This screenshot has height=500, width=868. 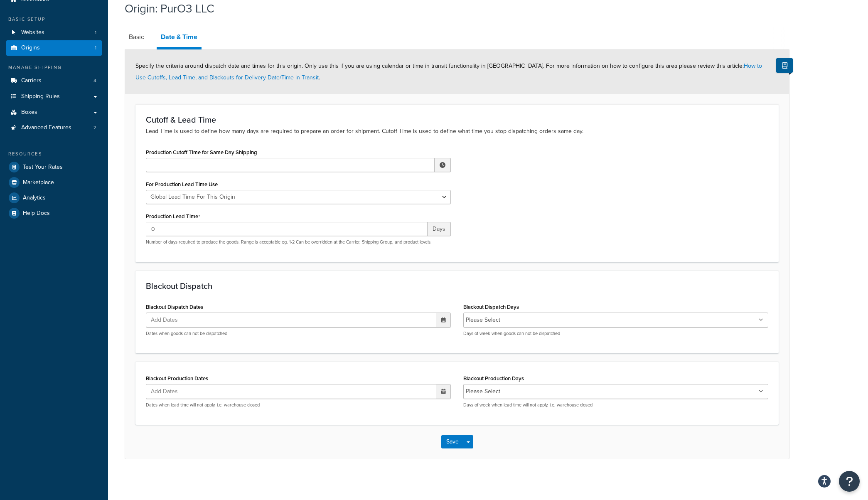 I want to click on li: Origins, so click(x=54, y=48).